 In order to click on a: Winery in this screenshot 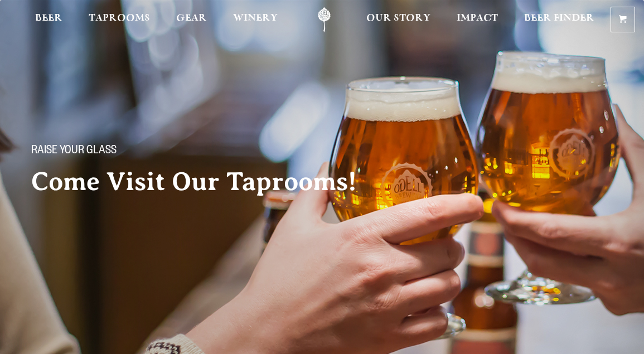, I will do `click(256, 19)`.